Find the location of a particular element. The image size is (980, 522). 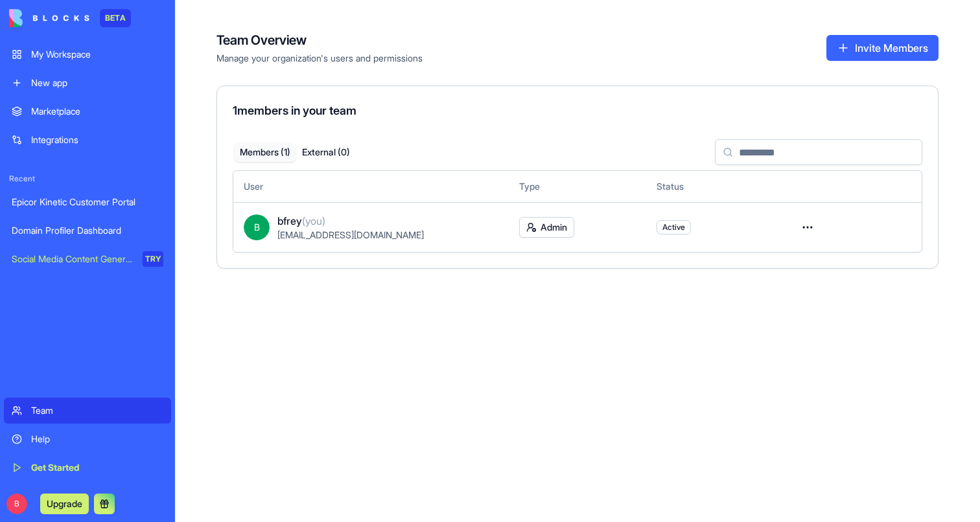

div: Status is located at coordinates (715, 186).